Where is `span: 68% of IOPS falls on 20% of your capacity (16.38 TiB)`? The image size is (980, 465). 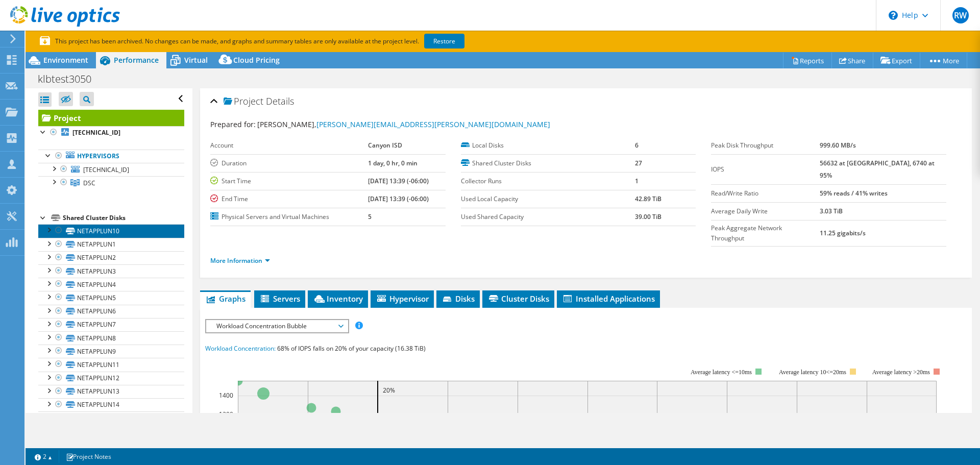
span: 68% of IOPS falls on 20% of your capacity (16.38 TiB) is located at coordinates (351, 348).